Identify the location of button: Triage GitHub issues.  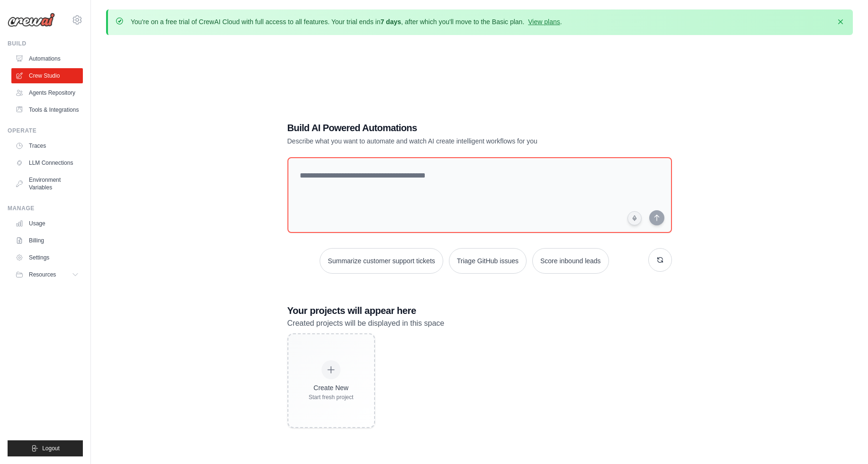
(488, 261).